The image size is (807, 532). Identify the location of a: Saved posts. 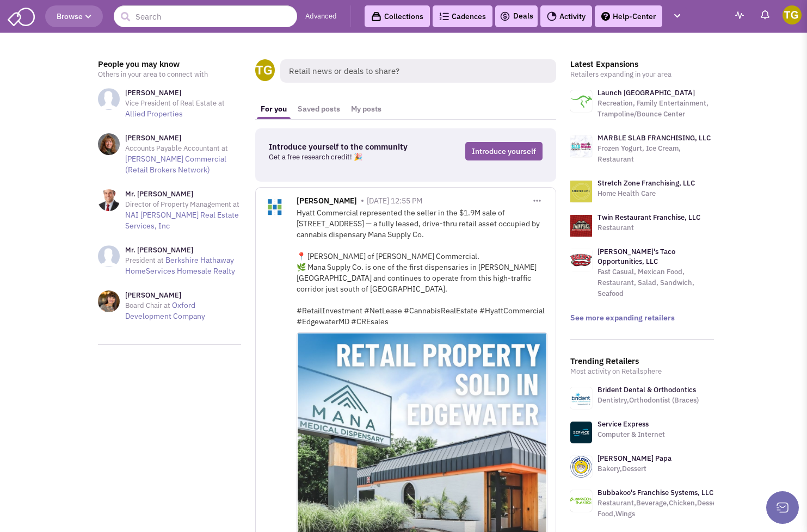
(319, 108).